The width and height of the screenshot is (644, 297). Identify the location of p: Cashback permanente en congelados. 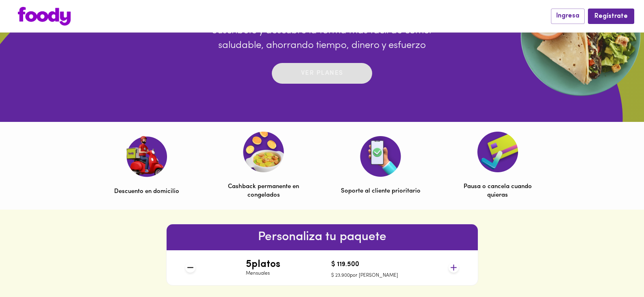
(264, 191).